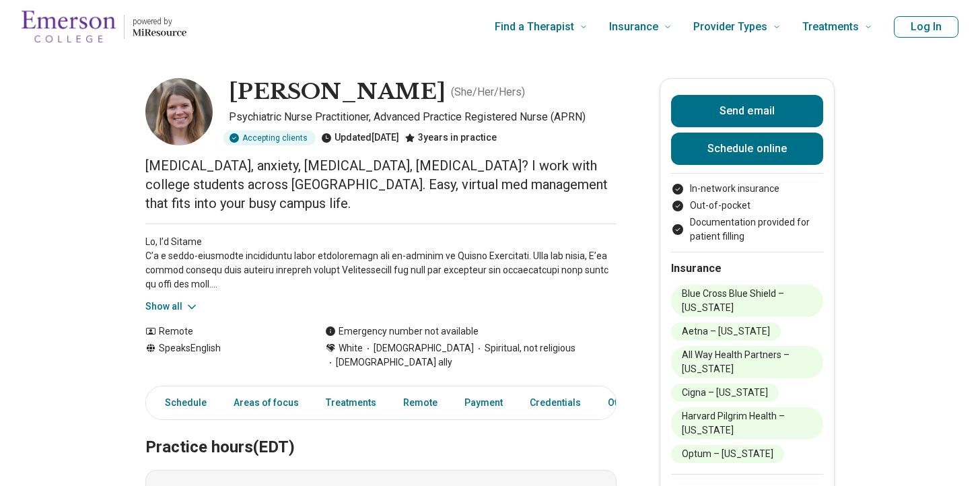  I want to click on h2: Insurance, so click(747, 268).